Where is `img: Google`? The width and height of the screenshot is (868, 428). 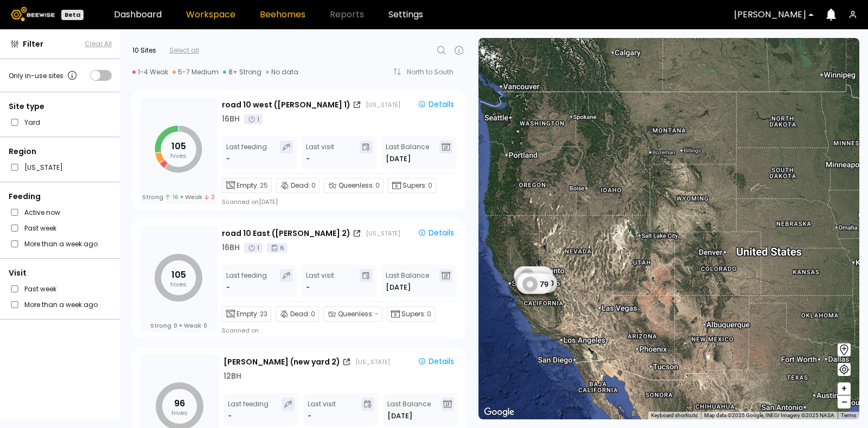
img: Google is located at coordinates (499, 412).